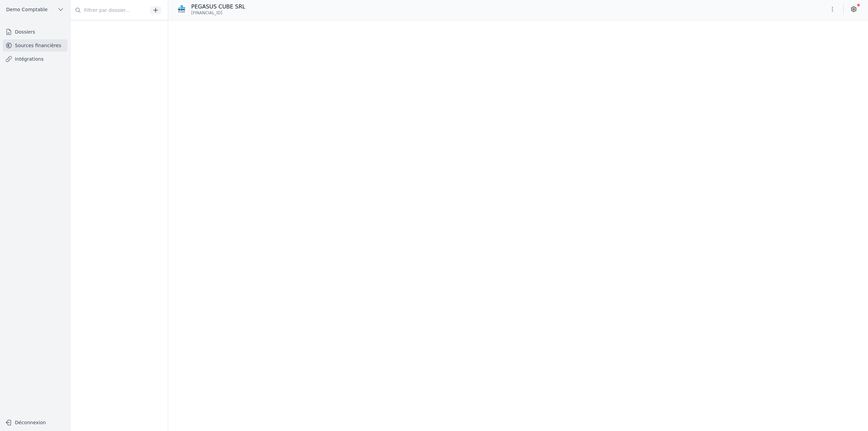 The height and width of the screenshot is (431, 868). Describe the element at coordinates (35, 9) in the screenshot. I see `button: Demo Comptable` at that location.